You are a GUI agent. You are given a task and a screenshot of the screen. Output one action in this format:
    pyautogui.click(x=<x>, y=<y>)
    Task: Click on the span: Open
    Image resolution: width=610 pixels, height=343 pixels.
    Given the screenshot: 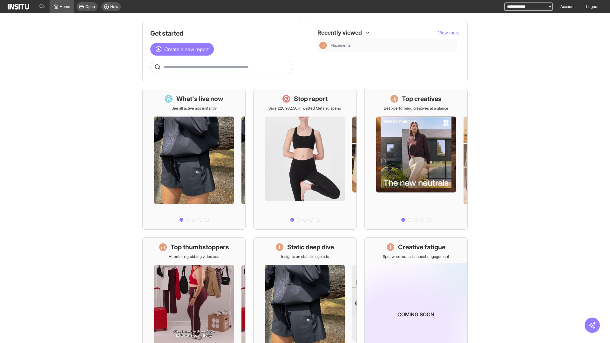 What is the action you would take?
    pyautogui.click(x=90, y=7)
    